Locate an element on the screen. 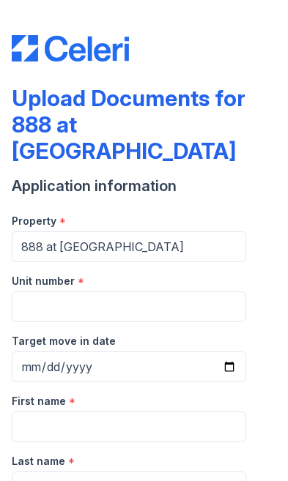 Image resolution: width=288 pixels, height=481 pixels. label: First name is located at coordinates (39, 401).